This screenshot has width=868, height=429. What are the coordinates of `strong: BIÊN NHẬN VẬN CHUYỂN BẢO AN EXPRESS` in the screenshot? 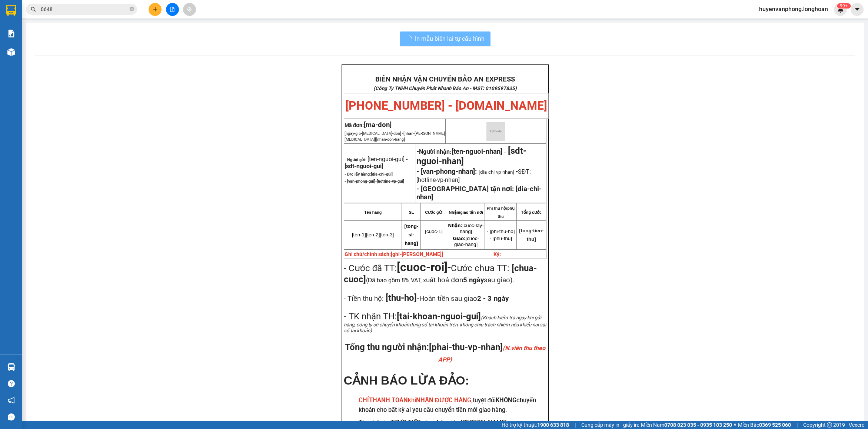 It's located at (445, 80).